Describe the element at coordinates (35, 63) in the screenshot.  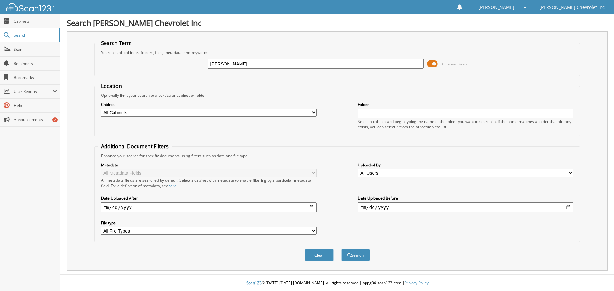
I see `span: Reminders` at that location.